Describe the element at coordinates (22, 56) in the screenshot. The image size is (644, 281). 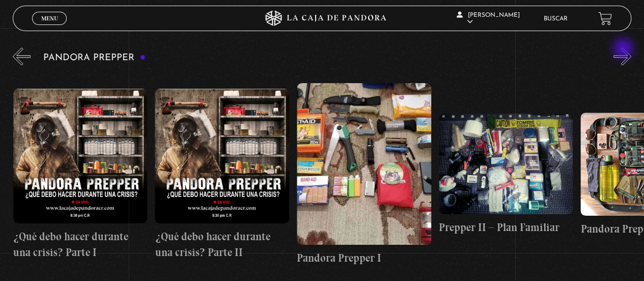
I see `button: Previous` at that location.